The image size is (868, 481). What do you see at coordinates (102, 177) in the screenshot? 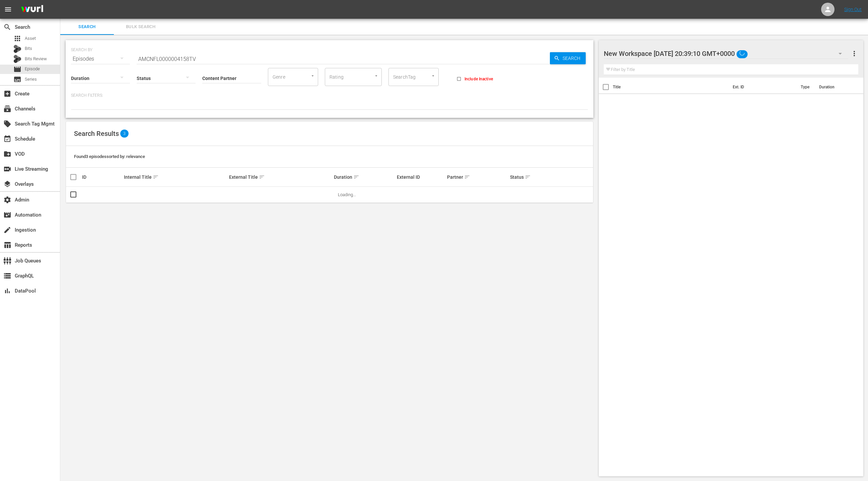
I see `div: ID` at bounding box center [102, 177].